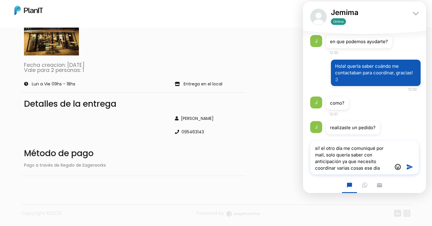  I want to click on i: insert_emoticon, so click(95, 166).